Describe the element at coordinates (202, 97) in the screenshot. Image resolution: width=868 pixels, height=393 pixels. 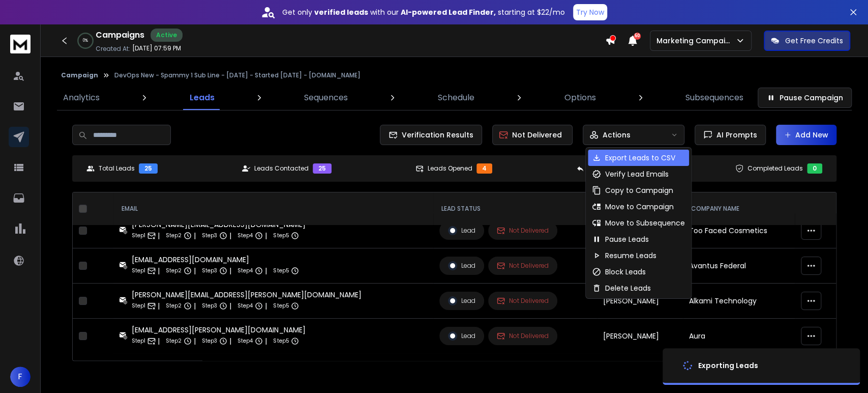
I see `a: Leads` at that location.